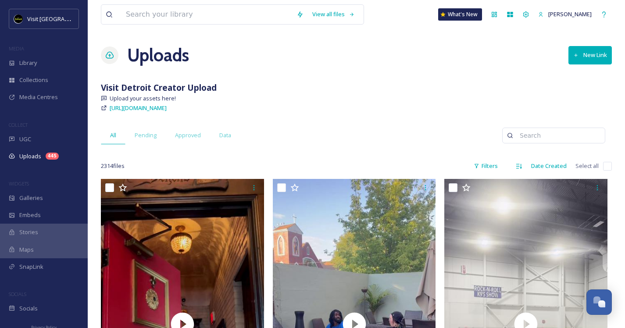 The height and width of the screenshot is (328, 625). I want to click on span: SnapLink, so click(31, 267).